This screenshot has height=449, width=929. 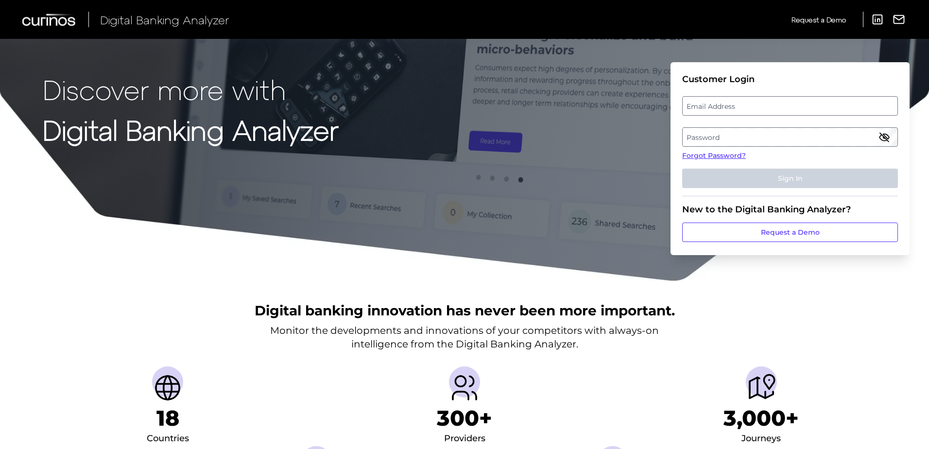 I want to click on a: Forgot Password?, so click(x=790, y=155).